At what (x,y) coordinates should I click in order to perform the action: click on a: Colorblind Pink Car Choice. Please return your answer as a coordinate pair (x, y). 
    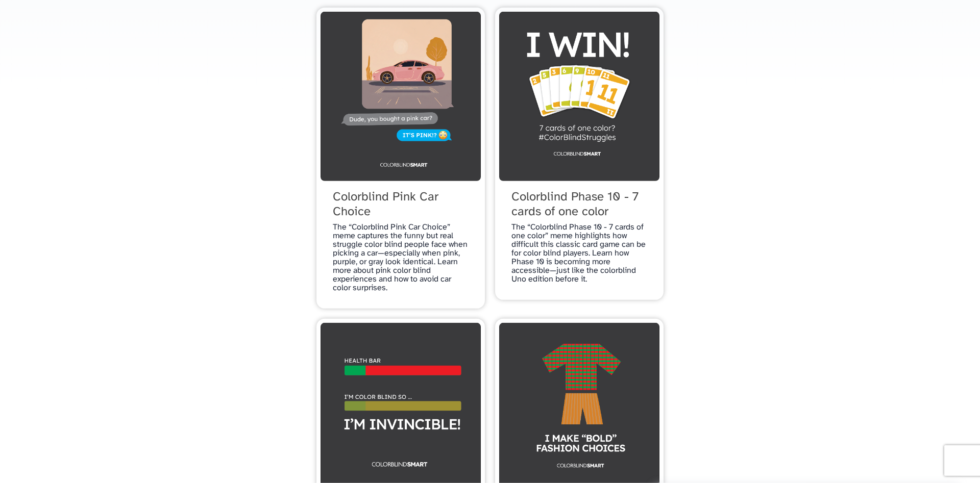
    Looking at the image, I should click on (401, 114).